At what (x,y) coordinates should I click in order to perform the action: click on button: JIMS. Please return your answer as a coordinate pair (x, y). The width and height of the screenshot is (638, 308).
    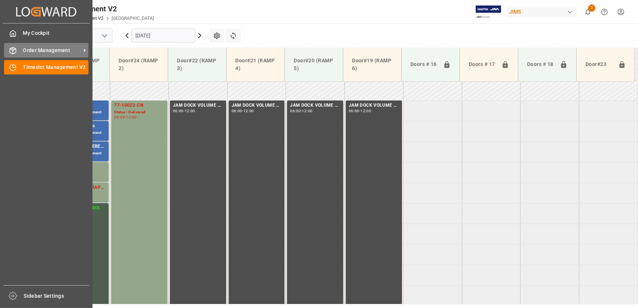
    Looking at the image, I should click on (543, 12).